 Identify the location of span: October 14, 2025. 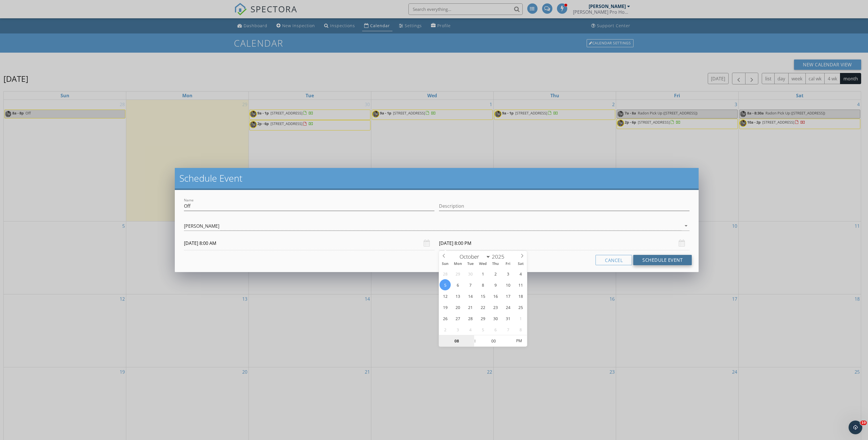
(470, 296).